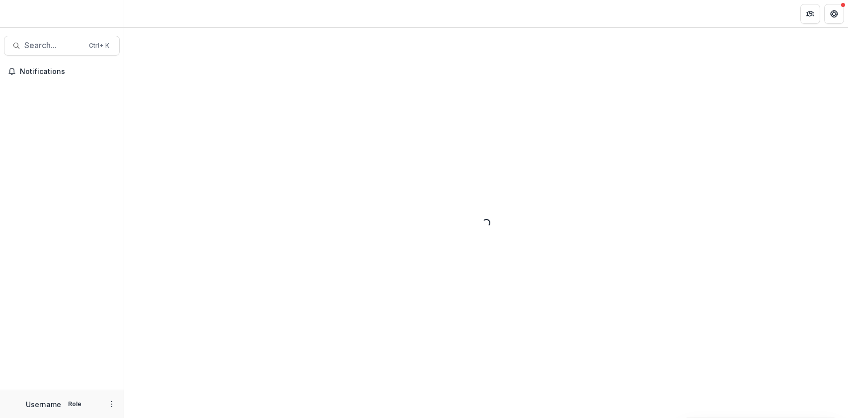  I want to click on span: Search..., so click(54, 45).